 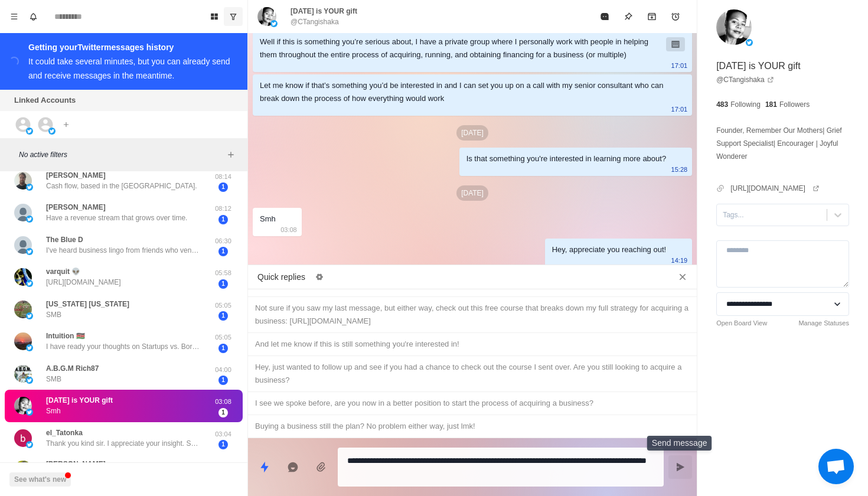 What do you see at coordinates (473, 314) in the screenshot?
I see `div: Not sure if you saw my last message, but either way, check out this free course that breaks down ...` at bounding box center [473, 314].